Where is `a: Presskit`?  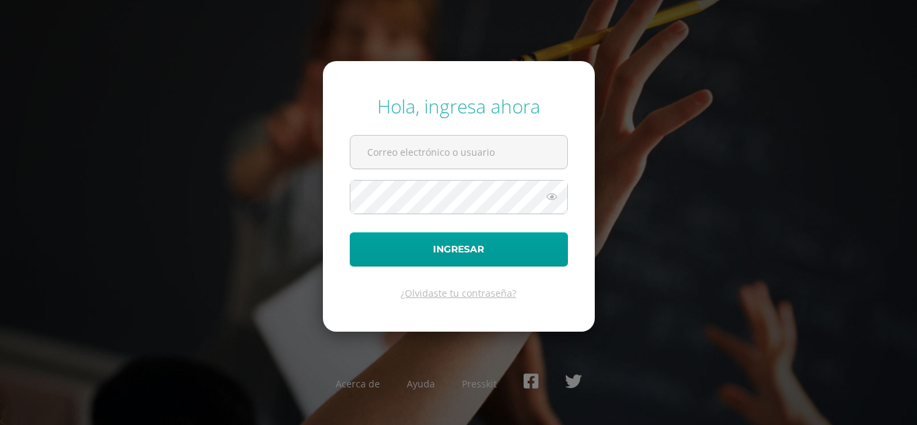
a: Presskit is located at coordinates (479, 383).